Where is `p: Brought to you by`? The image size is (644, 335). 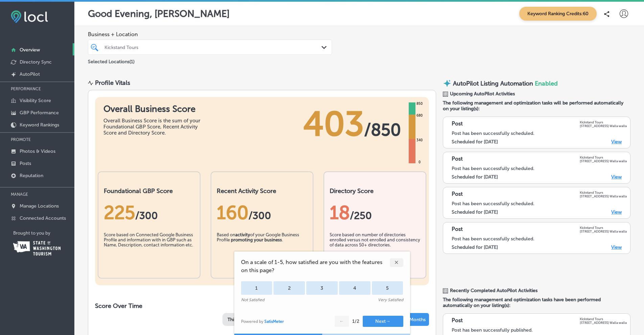 p: Brought to you by is located at coordinates (43, 233).